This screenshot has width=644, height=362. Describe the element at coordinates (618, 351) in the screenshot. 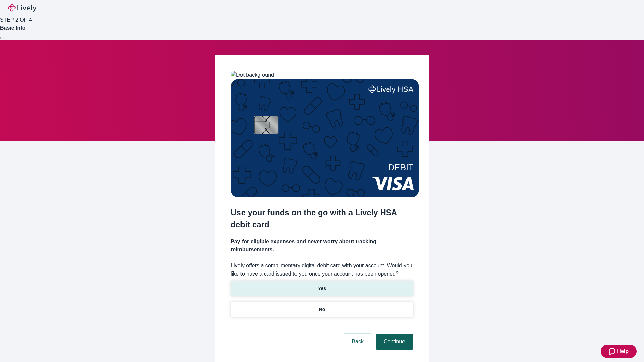

I see `button: Zendesk support iconHelp` at that location.